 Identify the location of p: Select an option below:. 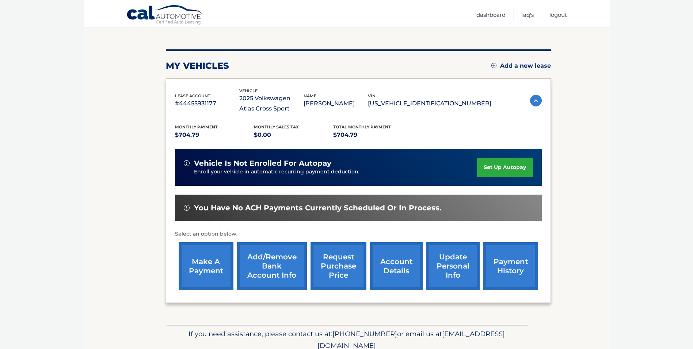
(358, 234).